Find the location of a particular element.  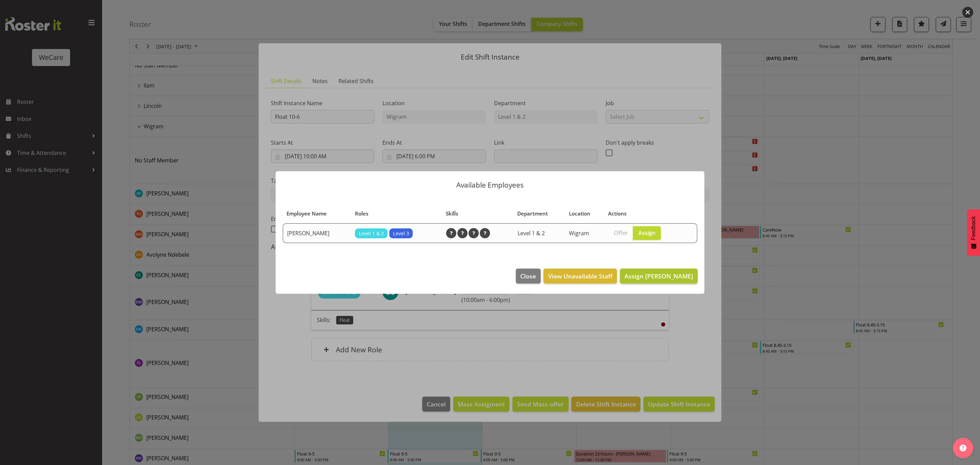

span: Feedback is located at coordinates (974, 228).